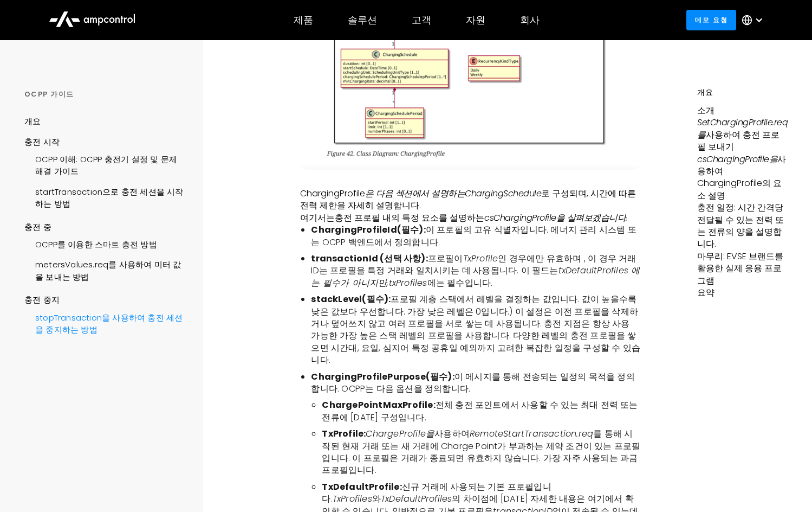  I want to click on font: 제품, so click(303, 20).